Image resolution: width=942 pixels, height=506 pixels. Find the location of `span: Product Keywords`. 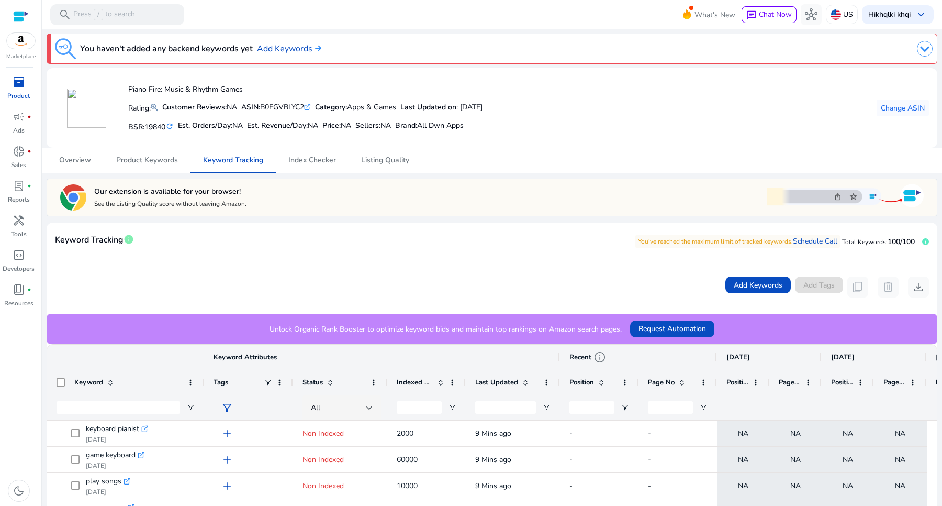

span: Product Keywords is located at coordinates (147, 160).